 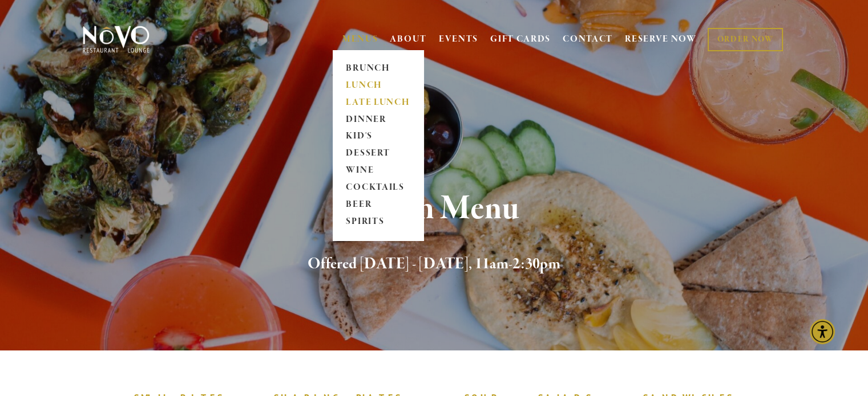 I want to click on a: COCKTAILS, so click(x=377, y=188).